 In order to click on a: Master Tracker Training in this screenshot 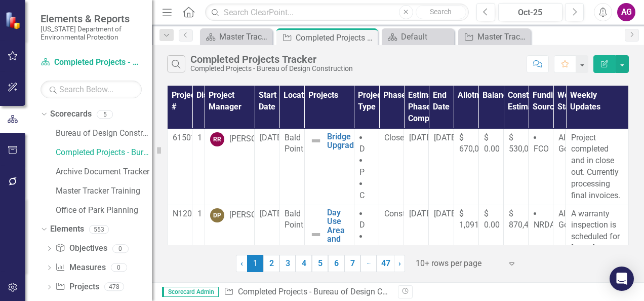, I will do `click(104, 191)`.